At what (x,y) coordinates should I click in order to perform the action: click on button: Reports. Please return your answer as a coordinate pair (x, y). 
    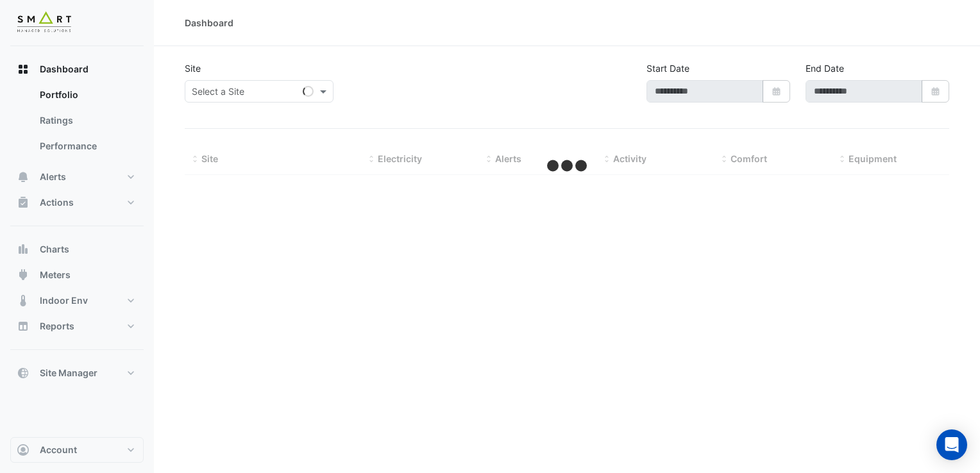
    Looking at the image, I should click on (77, 326).